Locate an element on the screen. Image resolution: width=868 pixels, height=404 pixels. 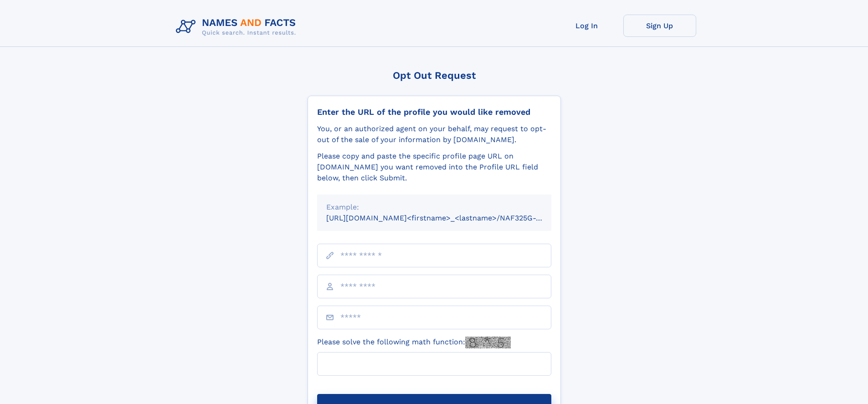
label: Please solve the following math function: is located at coordinates (414, 342).